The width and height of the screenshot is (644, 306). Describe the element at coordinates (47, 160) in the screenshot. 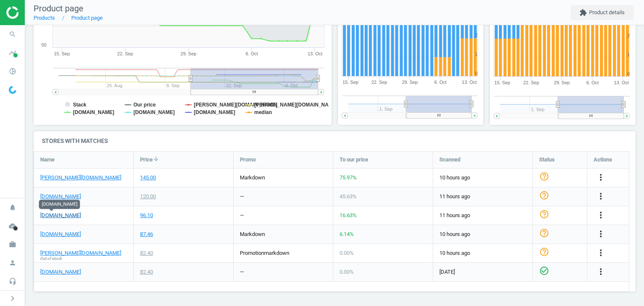

I see `span: Name` at that location.